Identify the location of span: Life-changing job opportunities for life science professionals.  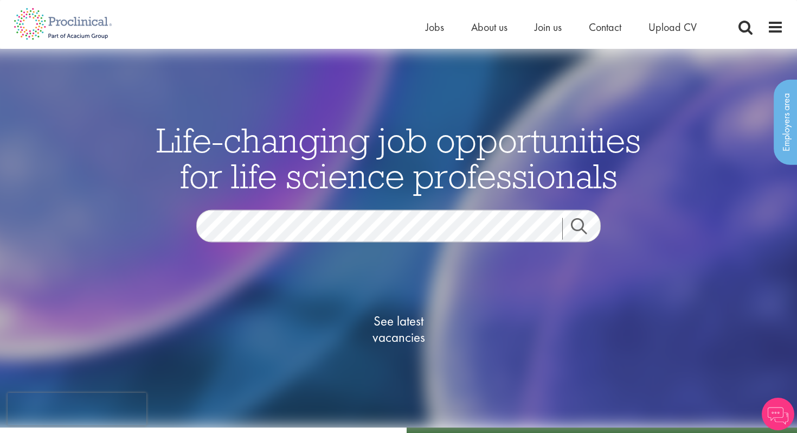
(399, 157).